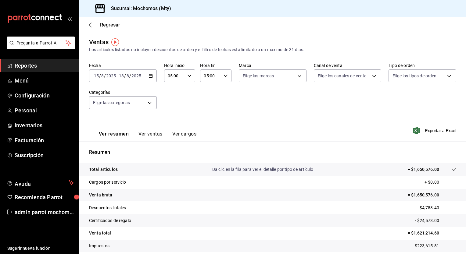 The image size is (466, 254). Describe the element at coordinates (99, 42) in the screenshot. I see `div: Ventas` at that location.